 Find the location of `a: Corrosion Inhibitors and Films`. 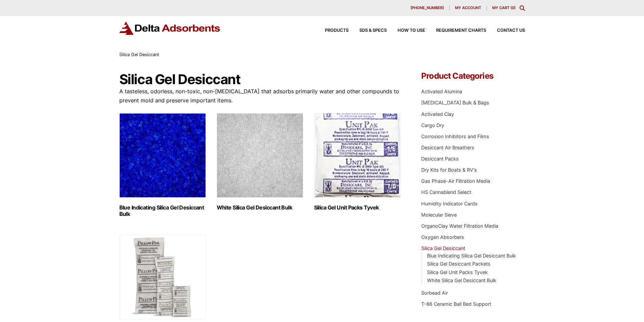

a: Corrosion Inhibitors and Films is located at coordinates (455, 136).